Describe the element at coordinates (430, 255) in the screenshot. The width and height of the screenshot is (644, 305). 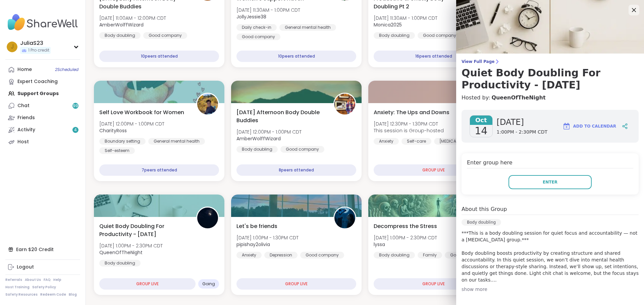
I see `div: Family` at that location.